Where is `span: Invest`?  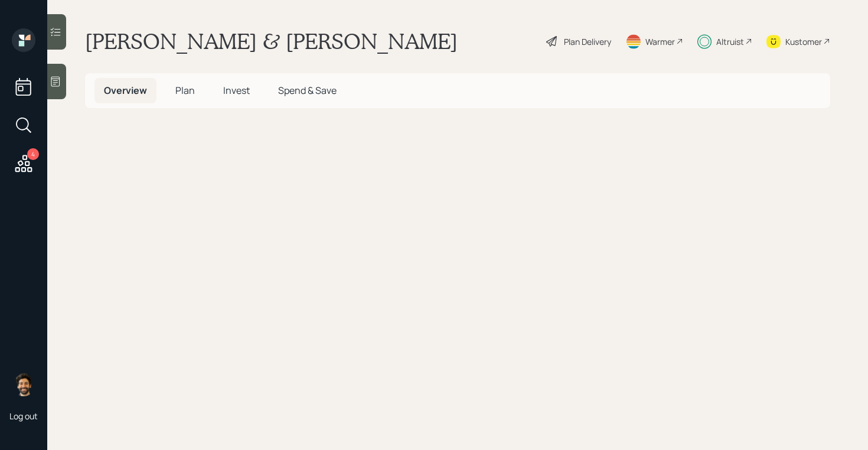
span: Invest is located at coordinates (236, 90).